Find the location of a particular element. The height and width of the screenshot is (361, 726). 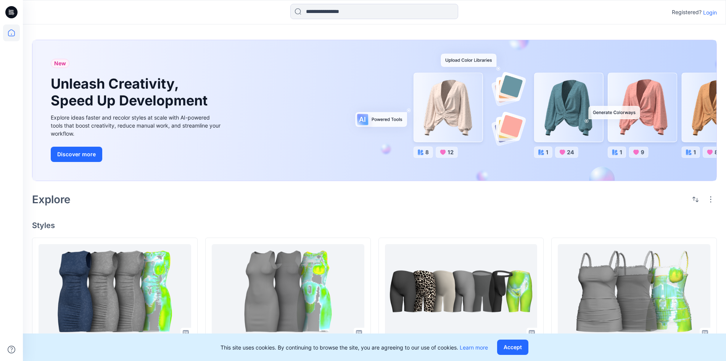

div: Explore ideas faster and recolor styles at scale with AI-powered tools that boost creativity, red... is located at coordinates (137, 125).